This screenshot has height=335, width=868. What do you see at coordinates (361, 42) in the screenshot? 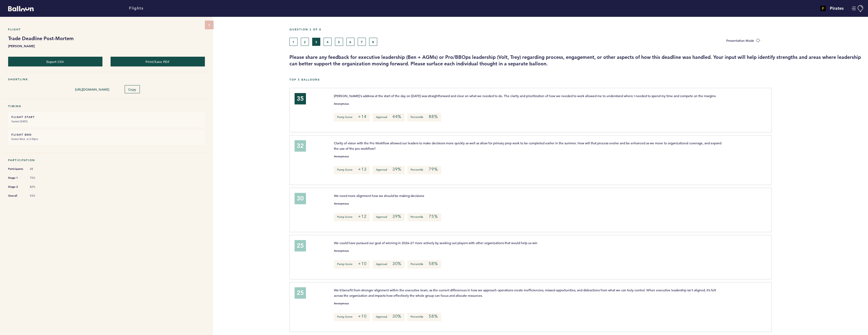
I see `button: 7` at bounding box center [361, 42].